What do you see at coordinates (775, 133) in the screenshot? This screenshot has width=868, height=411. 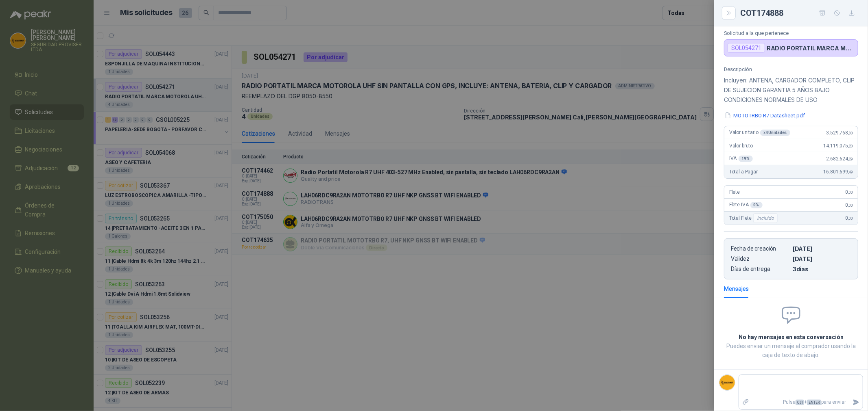 I see `div: x 4 Unidades` at bounding box center [775, 133].